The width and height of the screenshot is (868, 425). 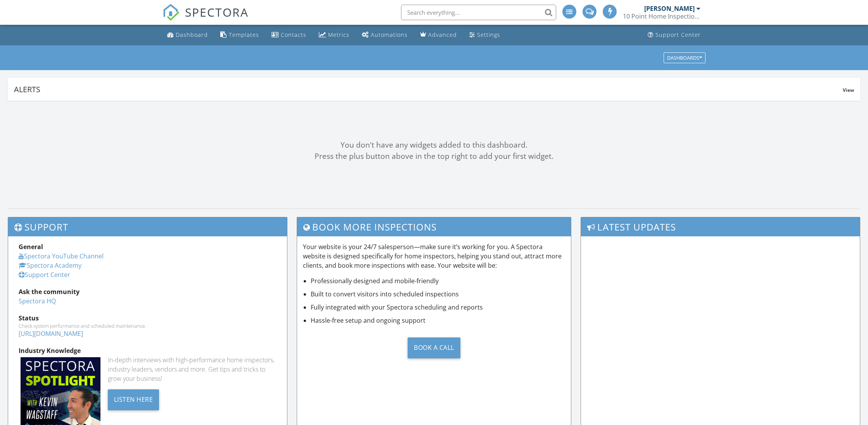 I want to click on div: Listen Here, so click(x=133, y=400).